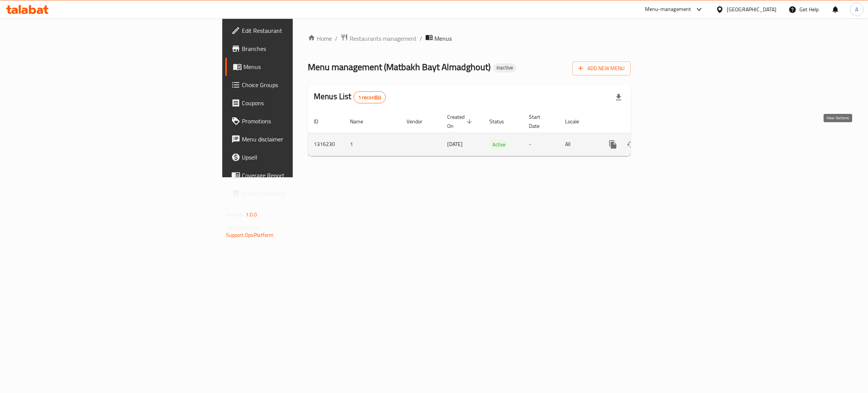  What do you see at coordinates (296, 103) in the screenshot?
I see `a: Coupons` at bounding box center [296, 103].